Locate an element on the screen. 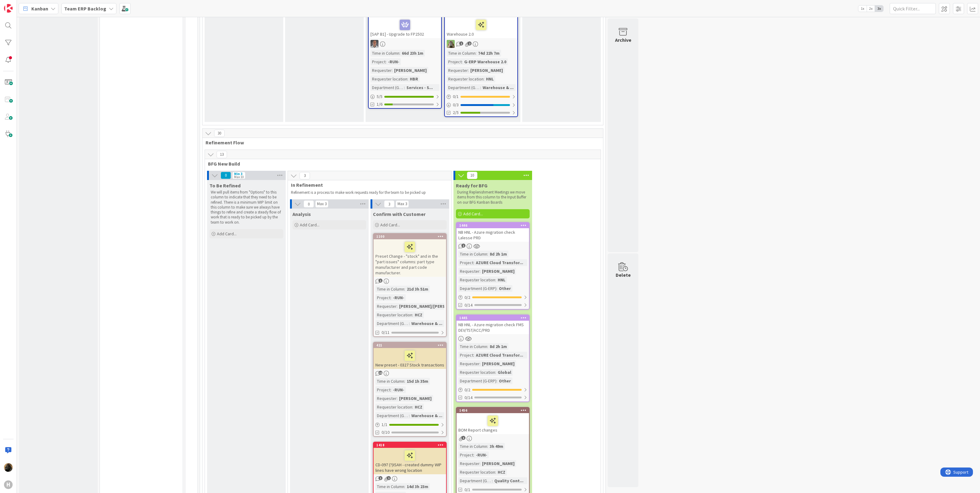  div: 1456 is located at coordinates (494, 411).